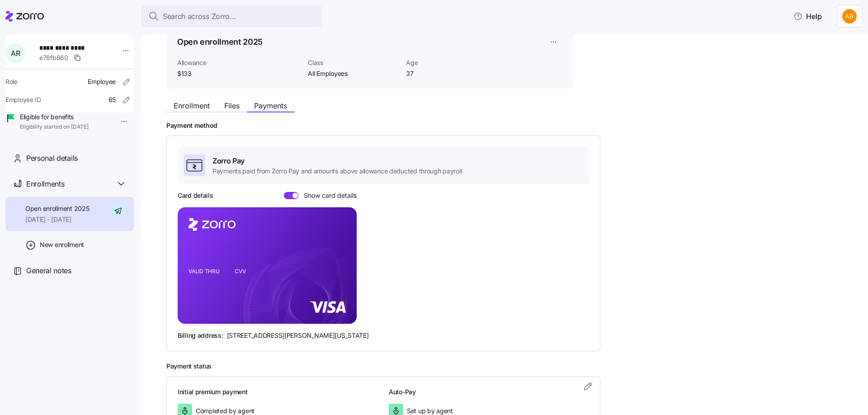 The width and height of the screenshot is (868, 415). I want to click on span: Enrollment, so click(192, 106).